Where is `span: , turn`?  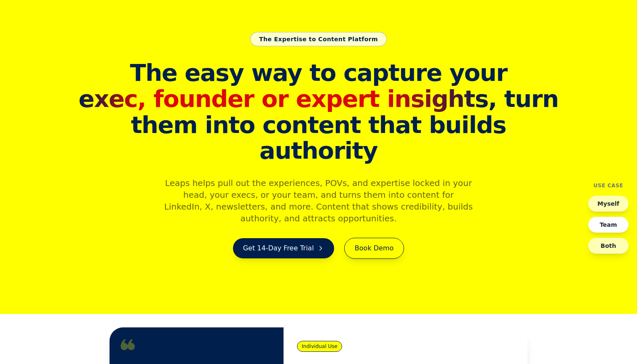 span: , turn is located at coordinates (319, 99).